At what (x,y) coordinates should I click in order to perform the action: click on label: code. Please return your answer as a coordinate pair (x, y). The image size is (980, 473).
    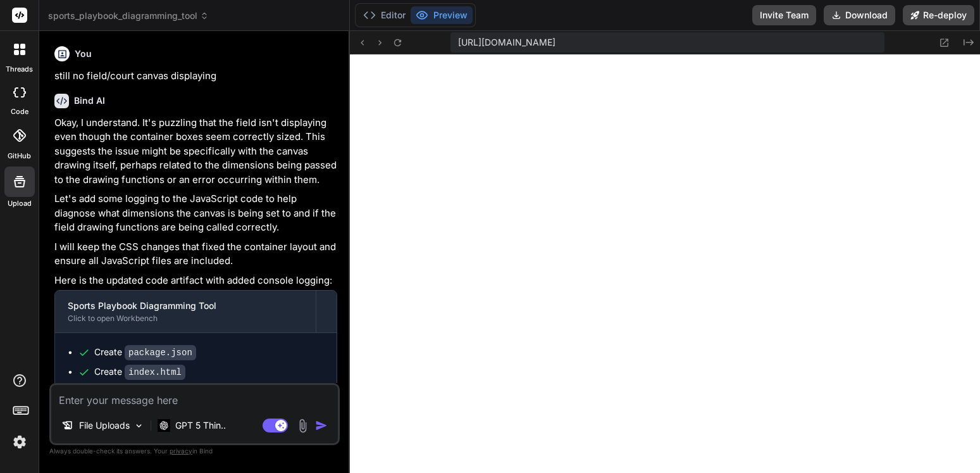
    Looking at the image, I should click on (19, 111).